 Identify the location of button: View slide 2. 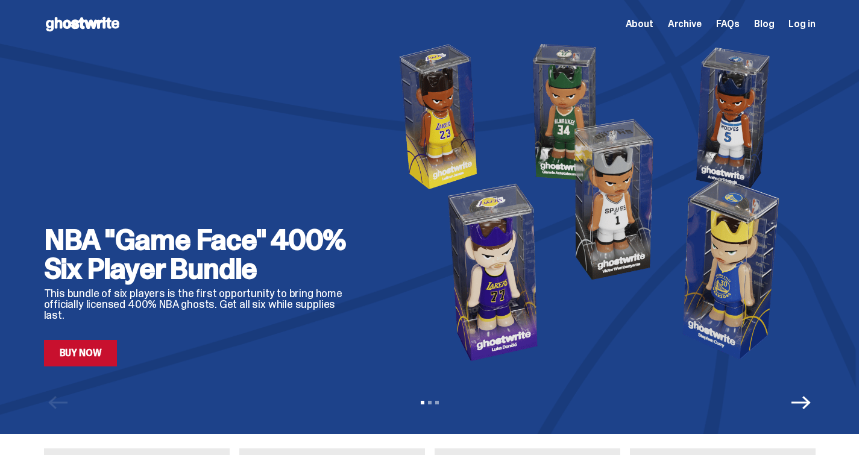
(430, 403).